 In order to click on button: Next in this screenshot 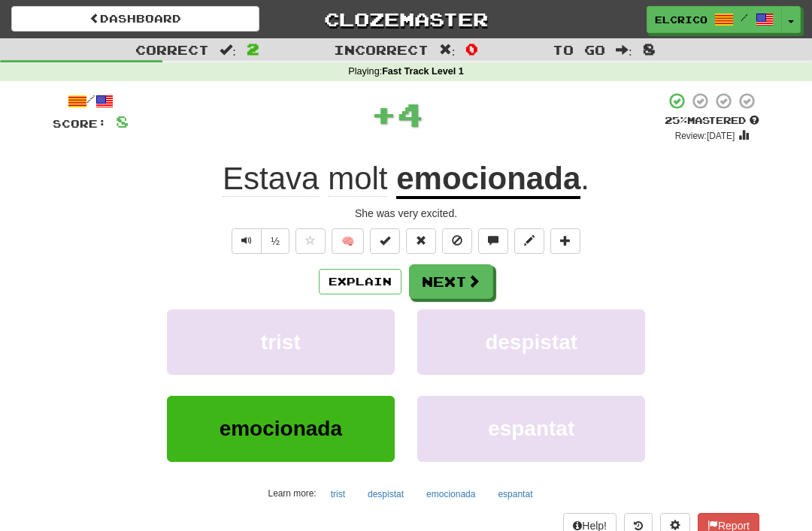, I will do `click(451, 282)`.